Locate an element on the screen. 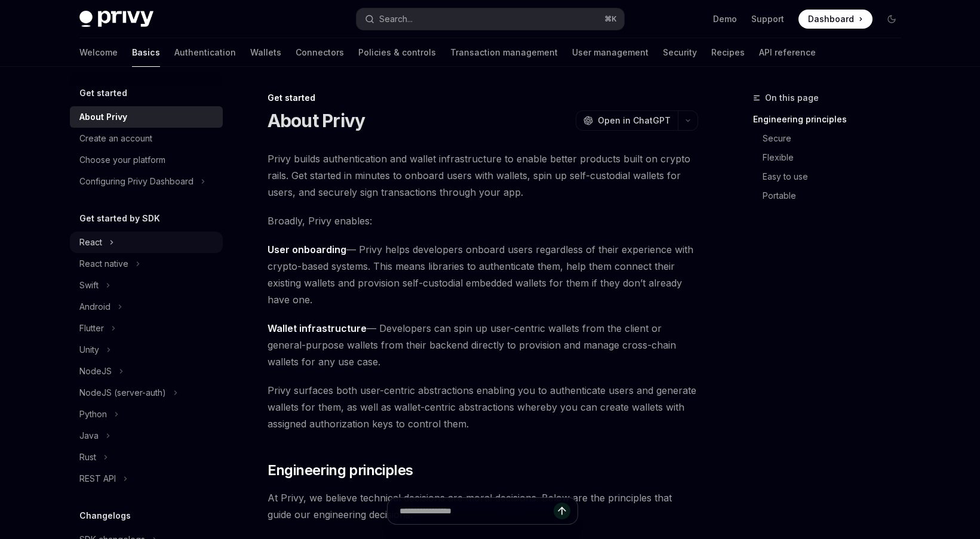 The image size is (980, 539). span: Dashboard is located at coordinates (831, 19).